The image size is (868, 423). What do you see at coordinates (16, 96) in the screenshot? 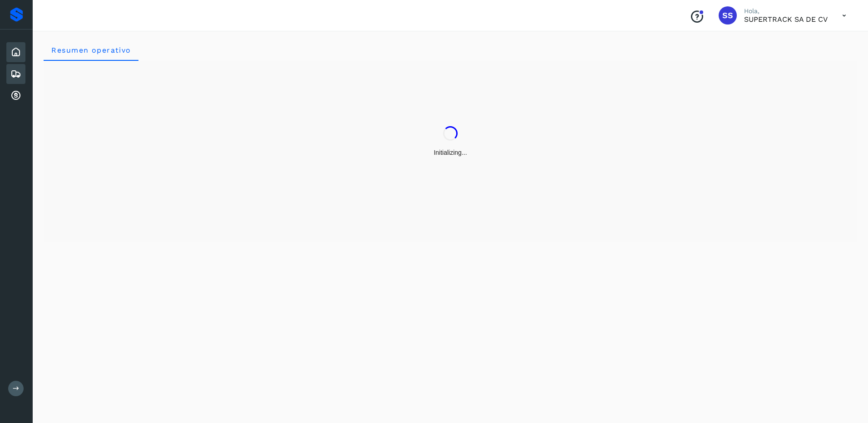
I see `div: Cuentas por cobrar` at bounding box center [16, 96].